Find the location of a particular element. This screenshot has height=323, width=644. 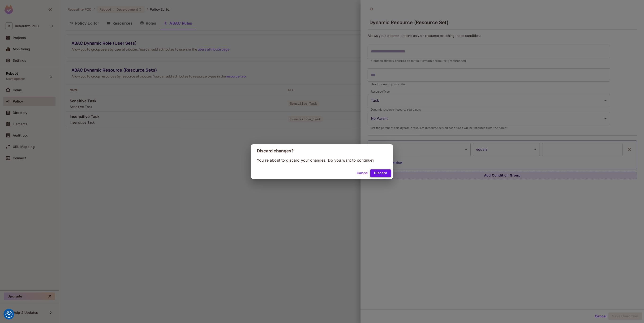

p: You're about to discard your changes. Do you want to continue? is located at coordinates (322, 160).